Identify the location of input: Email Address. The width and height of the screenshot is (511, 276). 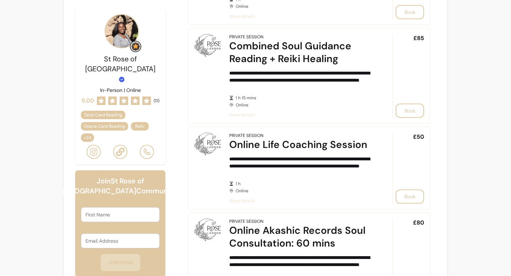
(120, 241).